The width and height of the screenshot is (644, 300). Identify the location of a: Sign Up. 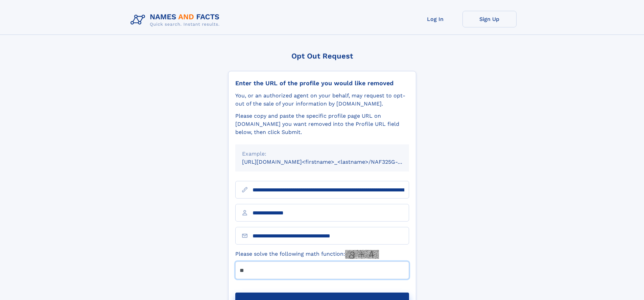
(489, 19).